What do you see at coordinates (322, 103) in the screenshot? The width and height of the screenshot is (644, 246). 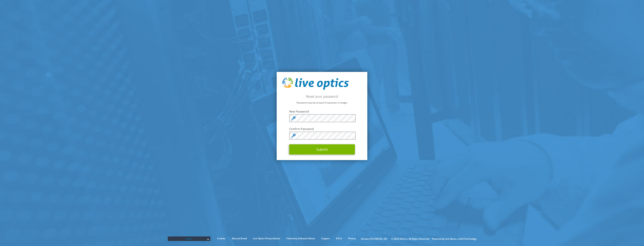 I see `p: Password must be at least 9 characters in length.` at bounding box center [322, 103].